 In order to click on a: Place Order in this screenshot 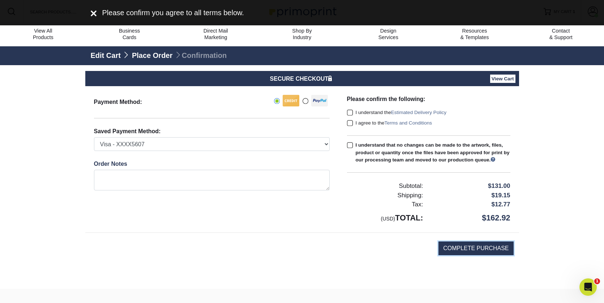, I will do `click(152, 55)`.